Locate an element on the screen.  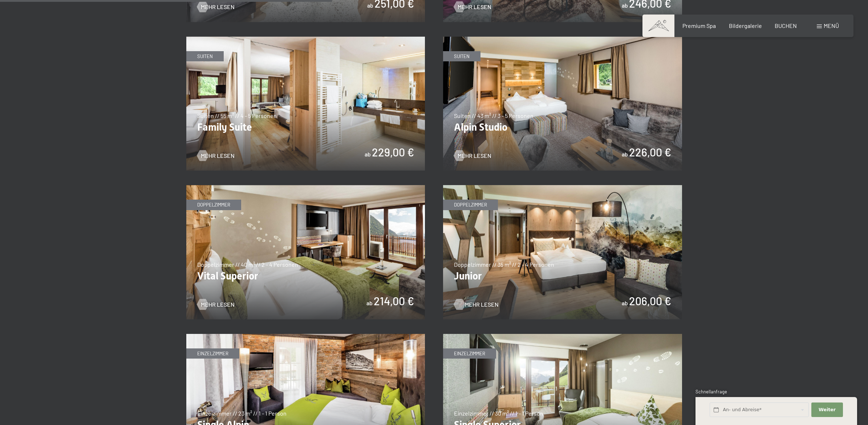
button: Weiter is located at coordinates (827, 410).